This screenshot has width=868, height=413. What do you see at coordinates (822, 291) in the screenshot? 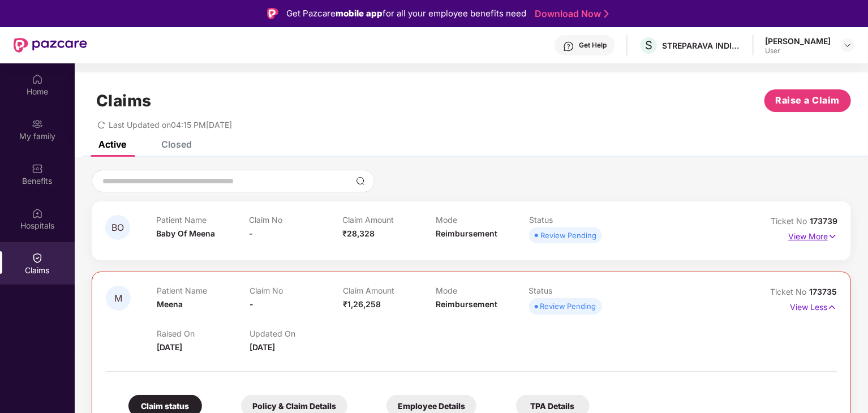
I see `span: 173735` at bounding box center [822, 291].